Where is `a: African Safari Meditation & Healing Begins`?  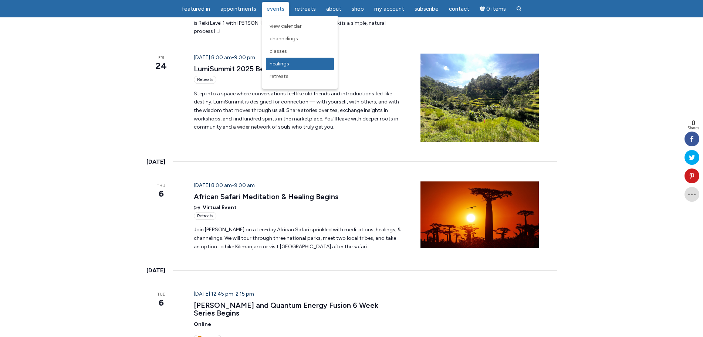 a: African Safari Meditation & Healing Begins is located at coordinates (266, 197).